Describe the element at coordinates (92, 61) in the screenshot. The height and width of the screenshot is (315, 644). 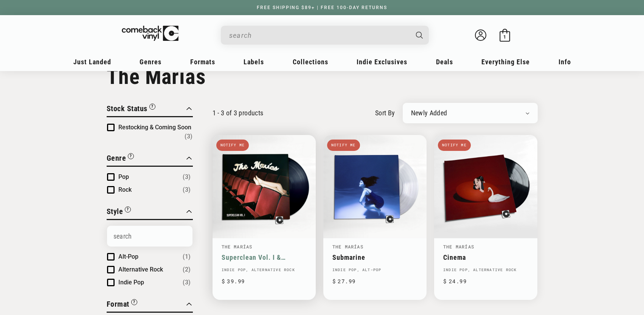
I see `span: Just Landed` at that location.